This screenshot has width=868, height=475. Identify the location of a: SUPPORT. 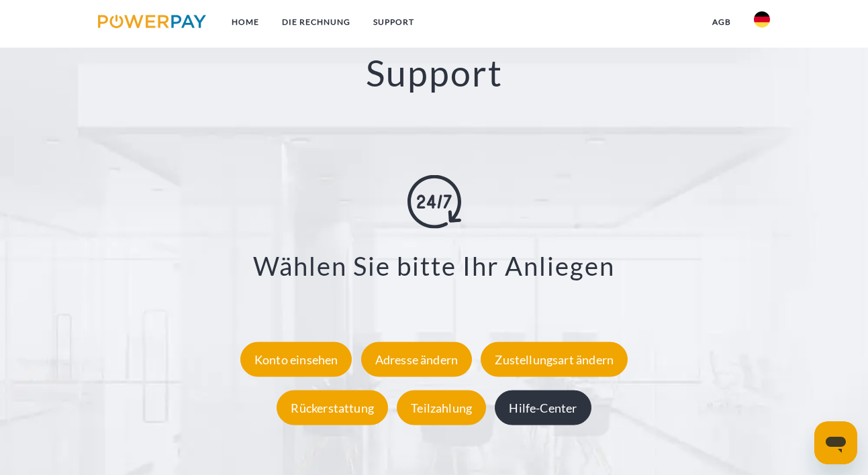
(394, 22).